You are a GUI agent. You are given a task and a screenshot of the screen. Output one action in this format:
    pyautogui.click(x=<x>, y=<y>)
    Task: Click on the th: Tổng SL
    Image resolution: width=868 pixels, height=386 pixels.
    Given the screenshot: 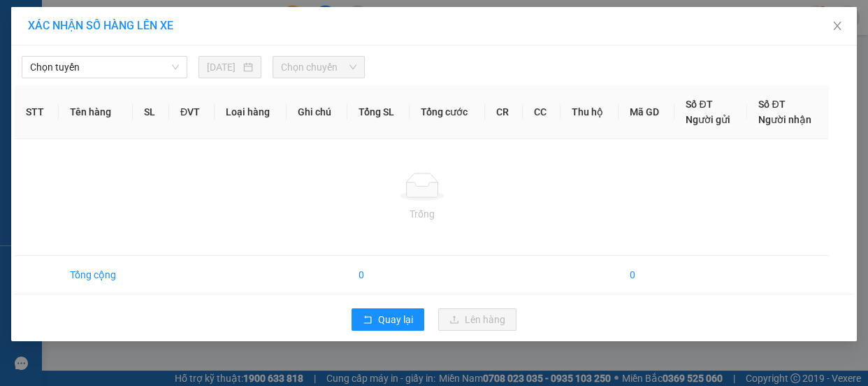 What is the action you would take?
    pyautogui.click(x=378, y=112)
    